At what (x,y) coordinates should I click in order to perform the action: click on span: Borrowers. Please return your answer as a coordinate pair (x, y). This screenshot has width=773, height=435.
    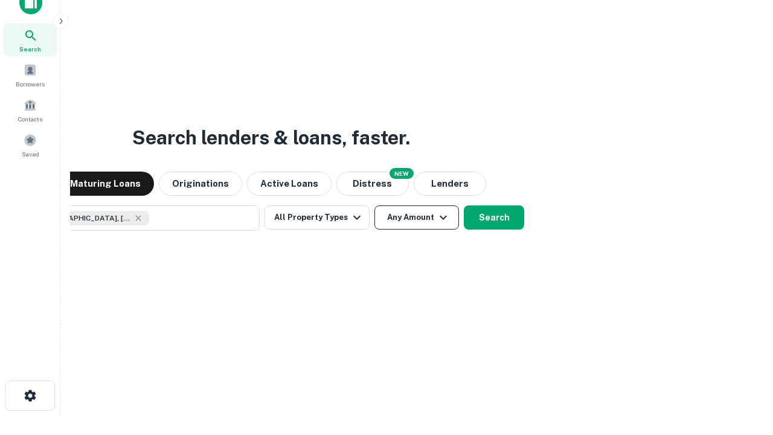
    Looking at the image, I should click on (30, 84).